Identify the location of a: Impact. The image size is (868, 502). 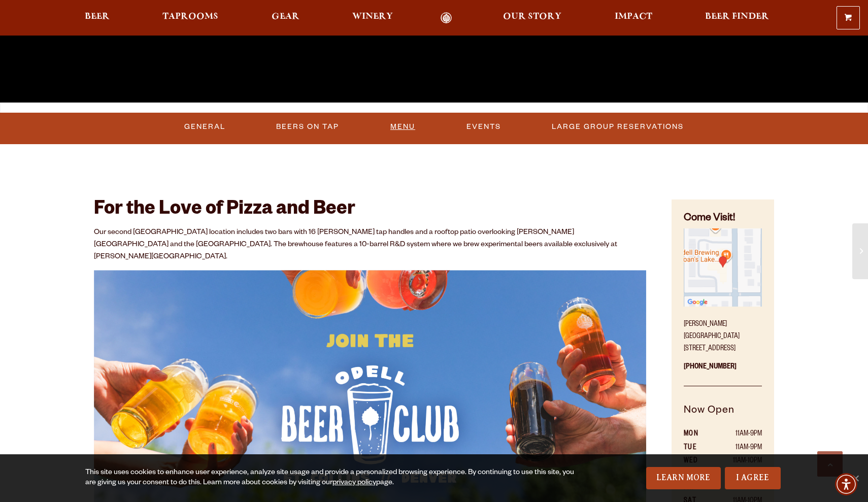
(633, 18).